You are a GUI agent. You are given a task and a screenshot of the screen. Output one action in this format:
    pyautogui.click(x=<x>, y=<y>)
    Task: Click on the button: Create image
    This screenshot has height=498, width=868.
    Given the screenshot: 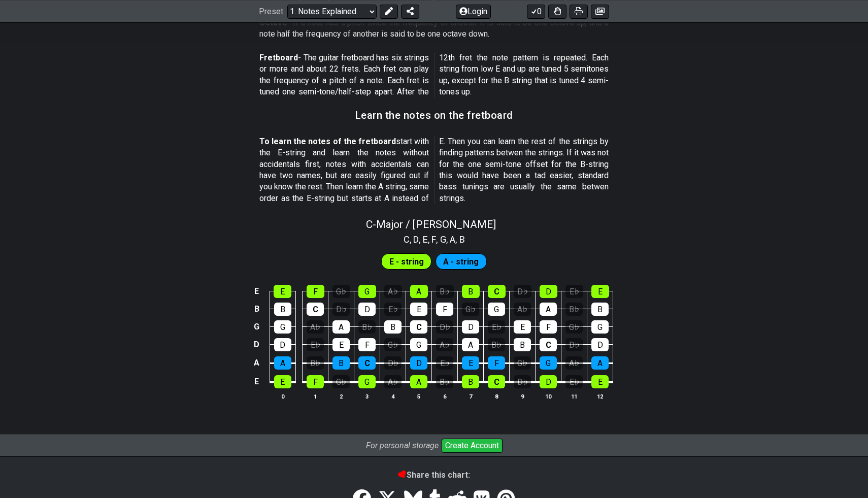 What is the action you would take?
    pyautogui.click(x=600, y=11)
    